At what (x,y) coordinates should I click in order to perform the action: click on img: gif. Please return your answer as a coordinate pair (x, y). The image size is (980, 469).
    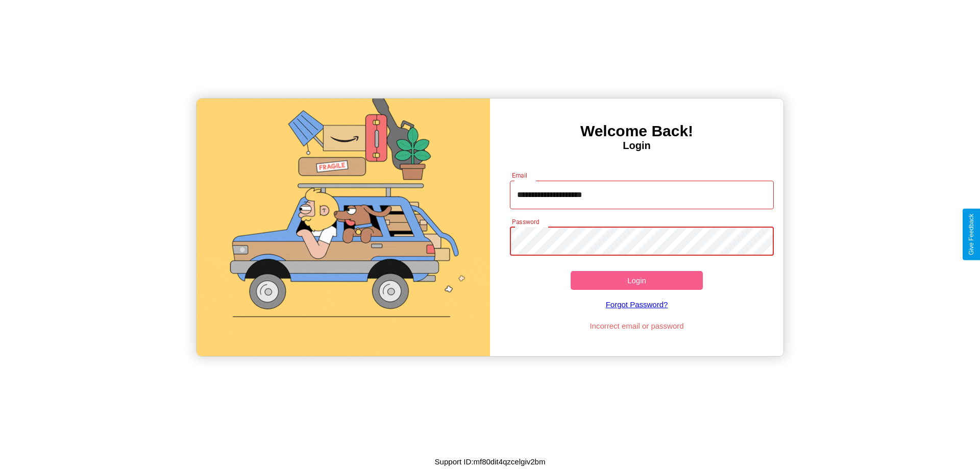
    Looking at the image, I should click on (343, 227).